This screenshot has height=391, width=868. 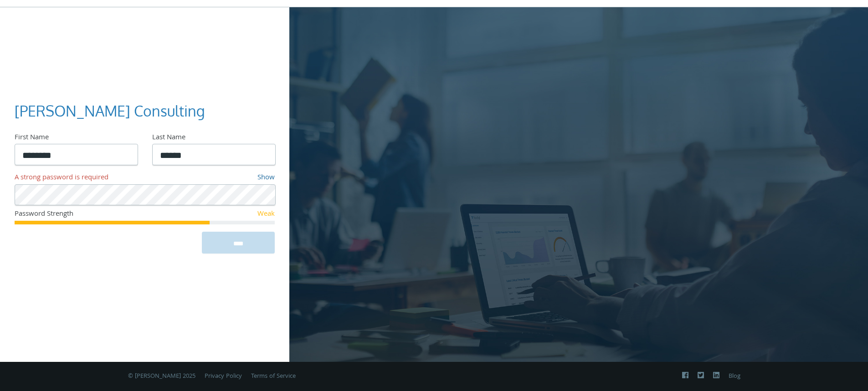 I want to click on div: First Name, so click(x=75, y=138).